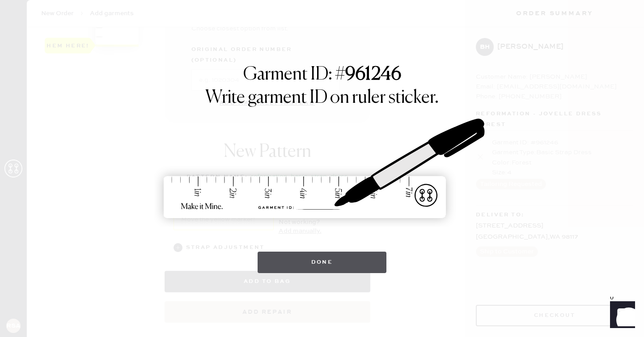  What do you see at coordinates (373, 75) in the screenshot?
I see `strong: 961246` at bounding box center [373, 75].